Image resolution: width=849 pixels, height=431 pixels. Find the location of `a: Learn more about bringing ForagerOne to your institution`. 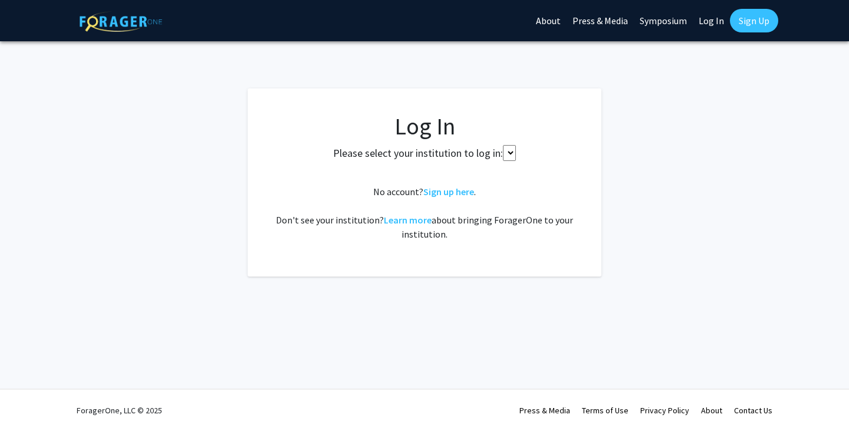

a: Learn more about bringing ForagerOne to your institution is located at coordinates (407, 220).